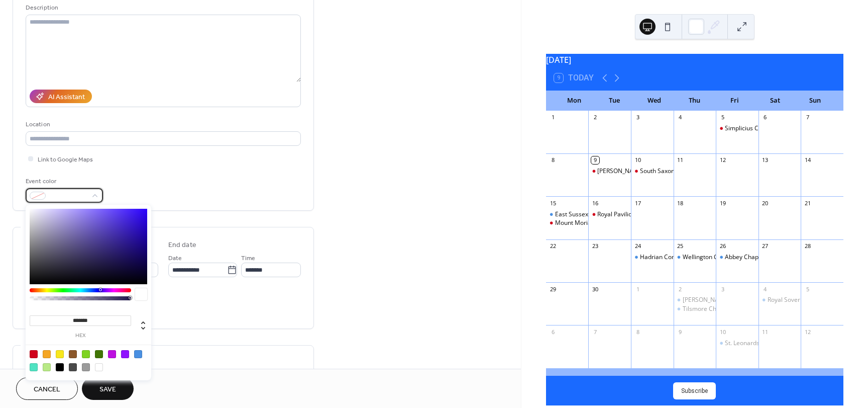 The width and height of the screenshot is (868, 408). I want to click on div: Fri, so click(735, 101).